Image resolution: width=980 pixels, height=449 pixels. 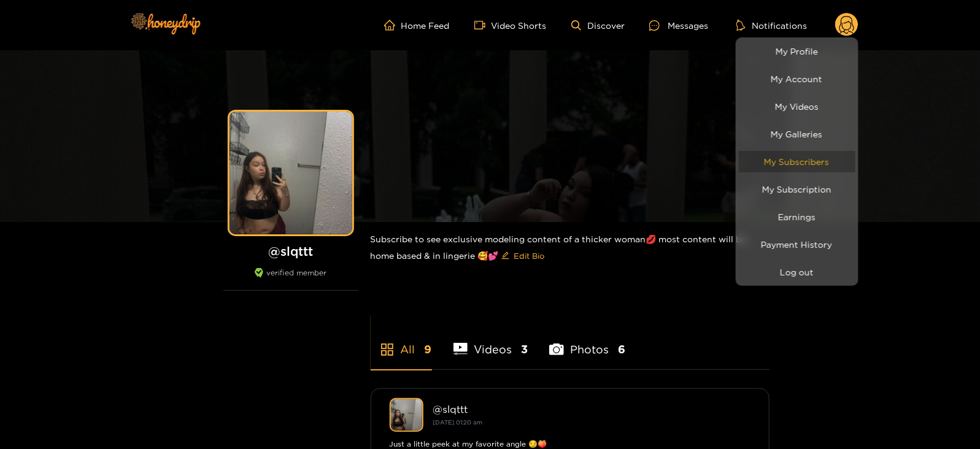 I want to click on a: Earnings, so click(x=797, y=217).